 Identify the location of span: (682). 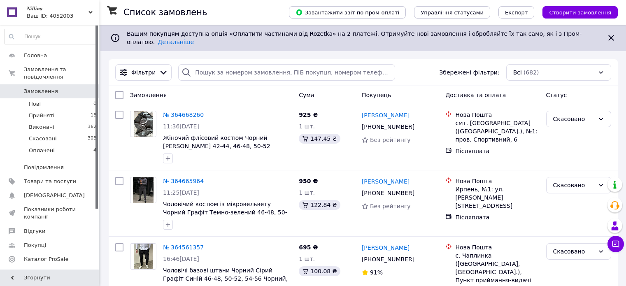
(531, 72).